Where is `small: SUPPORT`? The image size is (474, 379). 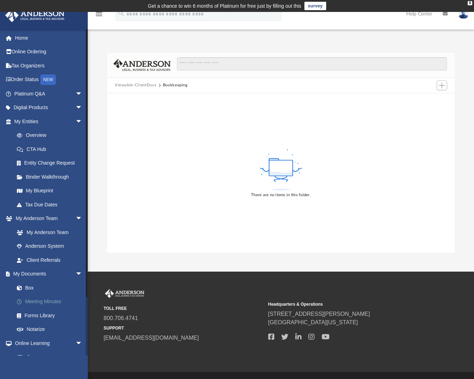 small: SUPPORT is located at coordinates (183, 328).